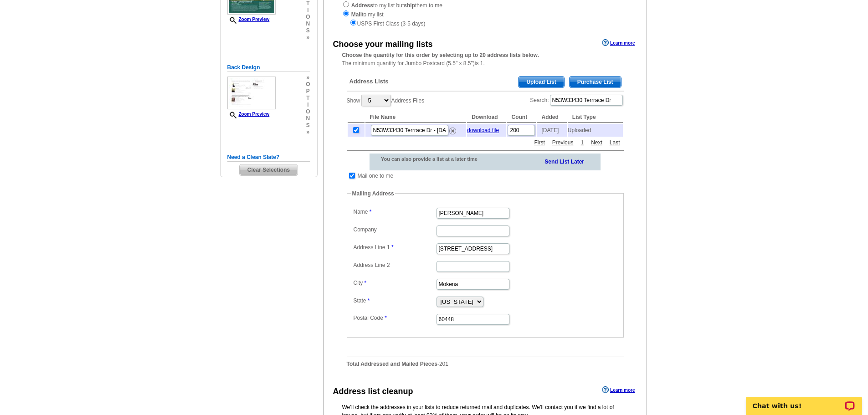 This screenshot has width=868, height=415. I want to click on input: Search:, so click(586, 100).